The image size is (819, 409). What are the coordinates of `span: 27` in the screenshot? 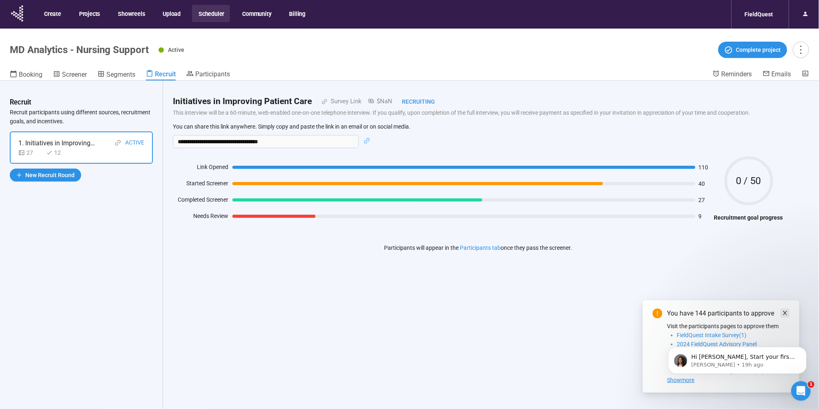 It's located at (705, 200).